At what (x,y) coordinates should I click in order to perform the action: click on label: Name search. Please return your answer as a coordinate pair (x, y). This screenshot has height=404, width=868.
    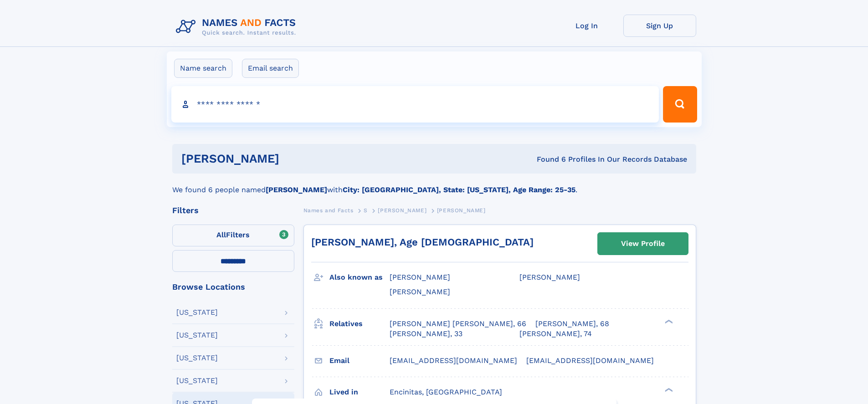
    Looking at the image, I should click on (203, 69).